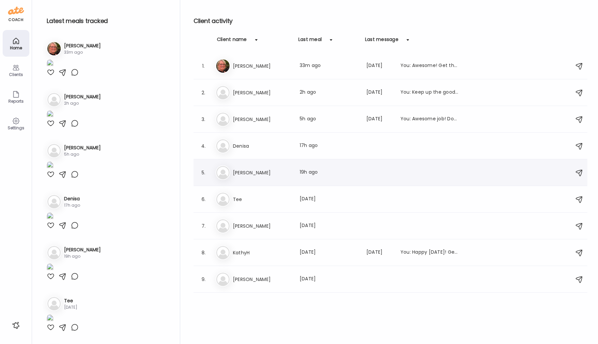  Describe the element at coordinates (430, 93) in the screenshot. I see `div: You: Keep up the good work! Get that food in!` at that location.